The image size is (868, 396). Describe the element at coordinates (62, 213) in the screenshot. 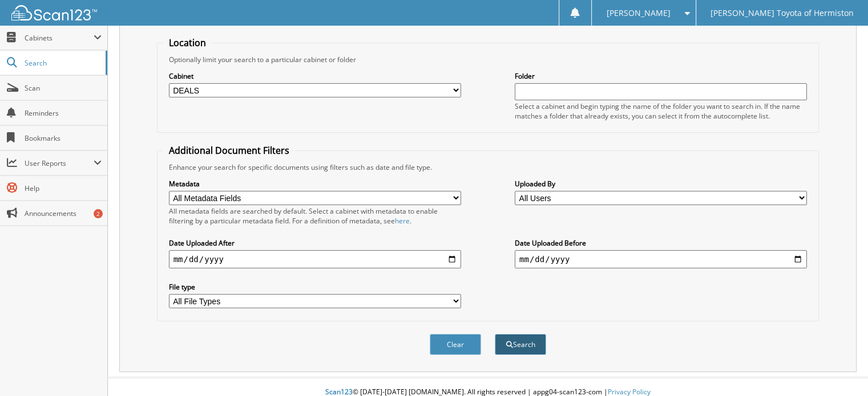

I see `span: Announcements` at that location.